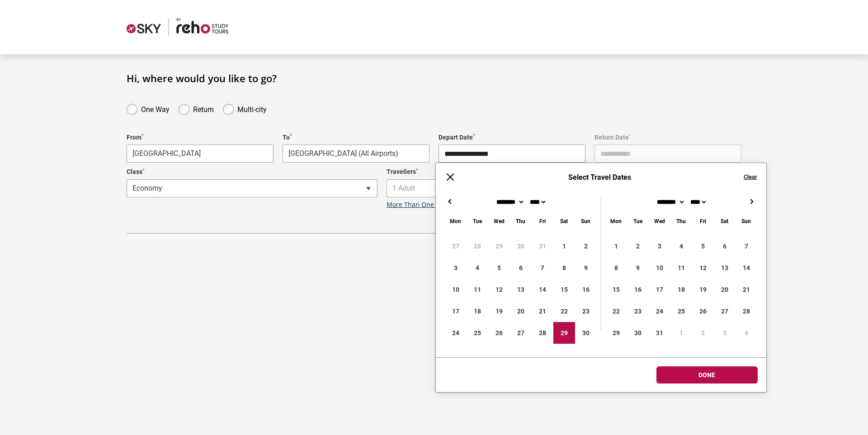 The image size is (868, 435). I want to click on span: 1 Adult, so click(511, 189).